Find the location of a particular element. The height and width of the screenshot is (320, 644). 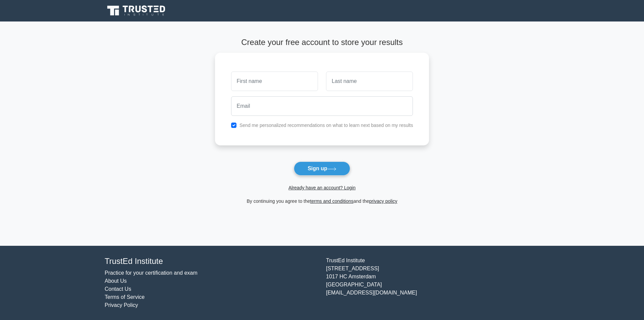

h4: TrustEd Institute is located at coordinates (211, 261).